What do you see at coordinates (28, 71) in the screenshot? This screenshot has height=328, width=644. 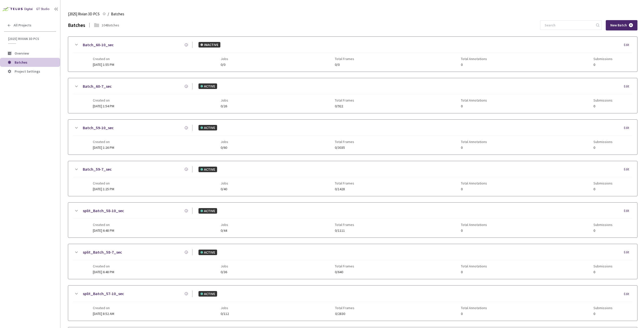 I see `span: Project Settings` at bounding box center [28, 71].